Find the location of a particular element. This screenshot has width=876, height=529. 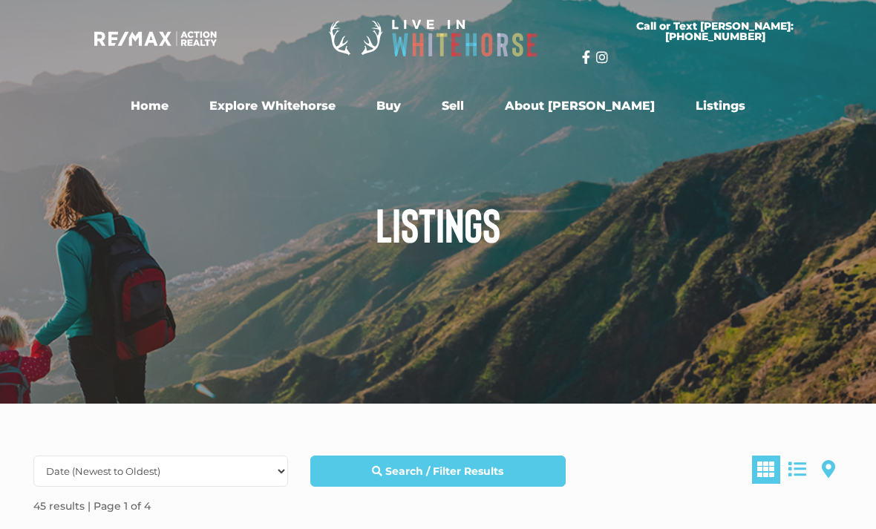

a: Explore Whitehorse is located at coordinates (272, 106).